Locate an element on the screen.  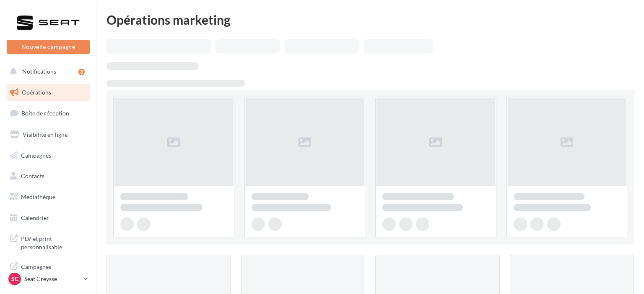
span: Campagnes DataOnDemand is located at coordinates (53, 270).